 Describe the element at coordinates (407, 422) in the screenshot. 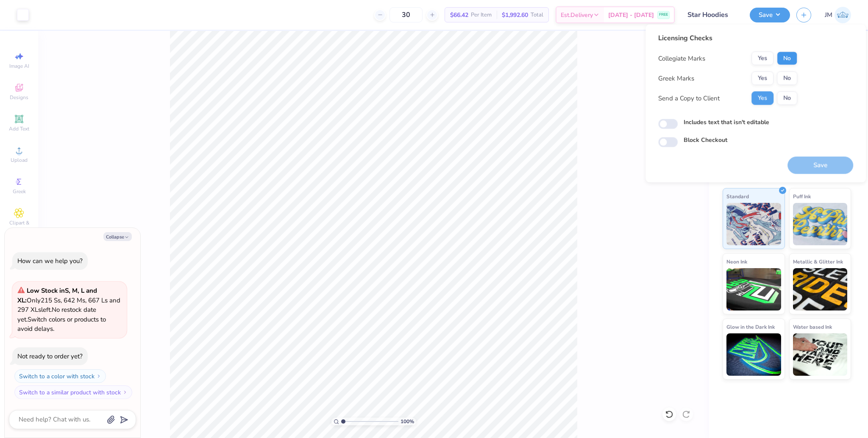

I see `span: 100 %` at that location.